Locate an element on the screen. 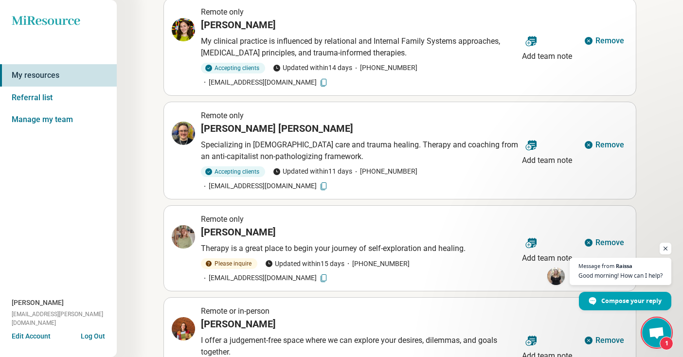 Image resolution: width=683 pixels, height=357 pixels. span: Remote or in-person is located at coordinates (235, 311).